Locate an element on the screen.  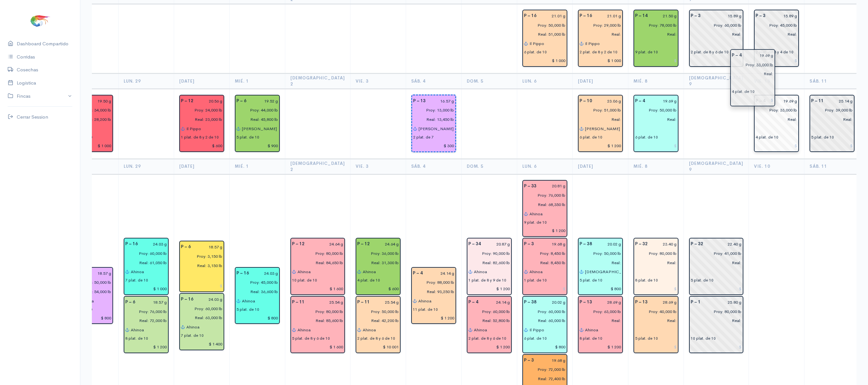
div: 1 plat. de 10 is located at coordinates (535, 280).